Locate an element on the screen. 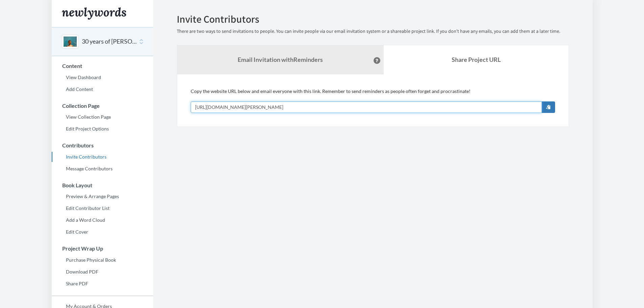  a: Download PDF is located at coordinates (103, 272).